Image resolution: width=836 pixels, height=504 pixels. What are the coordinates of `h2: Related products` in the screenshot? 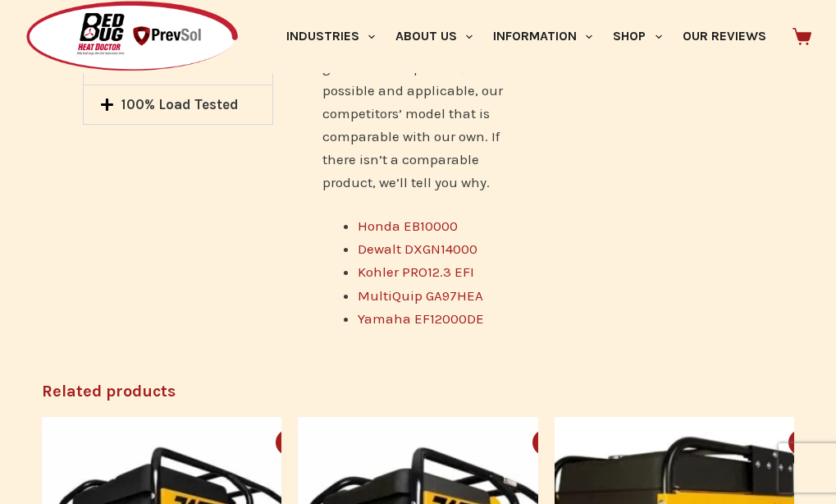 It's located at (417, 391).